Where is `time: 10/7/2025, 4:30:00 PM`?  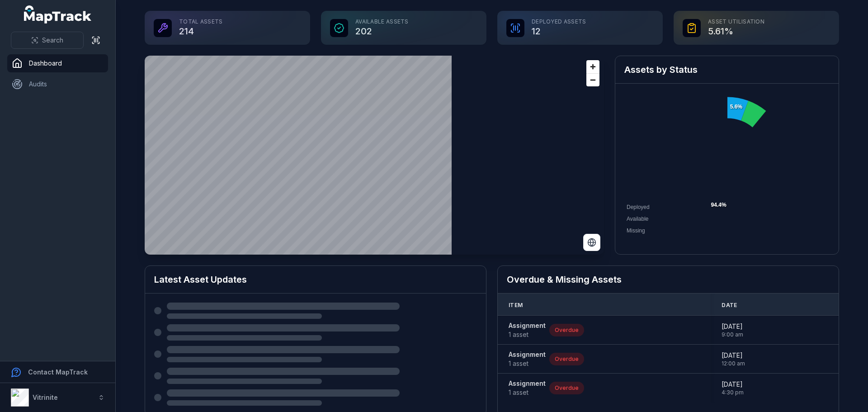
time: 10/7/2025, 4:30:00 PM is located at coordinates (732, 388).